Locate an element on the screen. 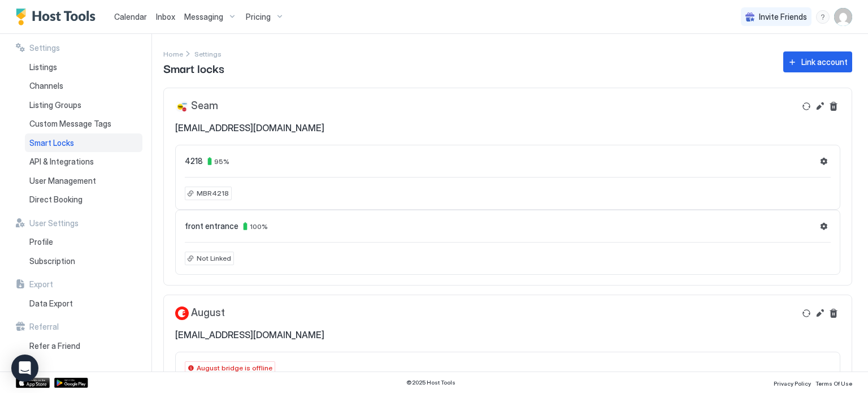 The width and height of the screenshot is (868, 393). span: Messaging is located at coordinates (203, 17).